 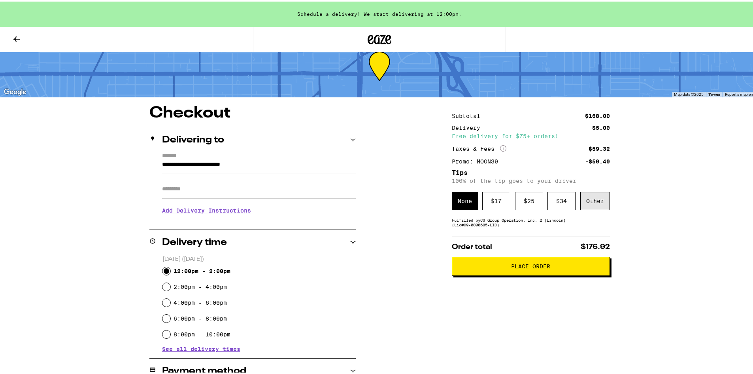 I want to click on h1: Checkout, so click(x=253, y=112).